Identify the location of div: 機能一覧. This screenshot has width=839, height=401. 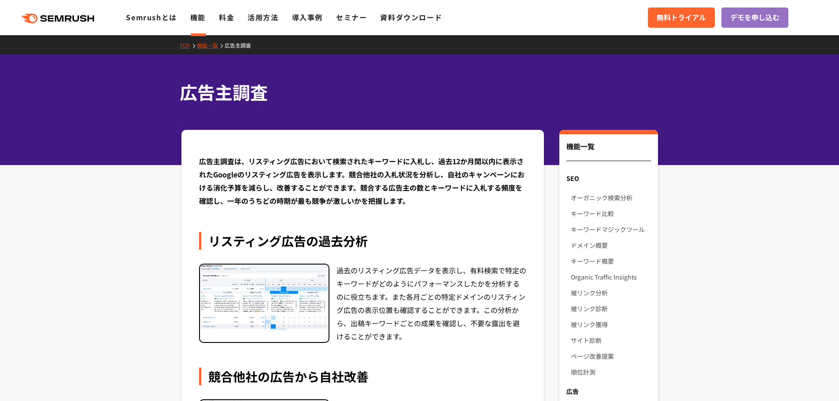
(608, 151).